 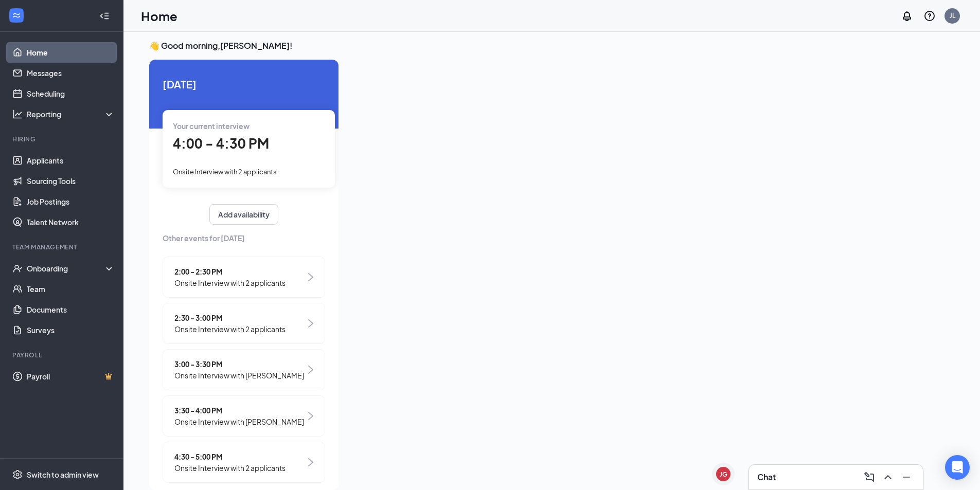 What do you see at coordinates (888, 477) in the screenshot?
I see `button: ChevronUp` at bounding box center [888, 477].